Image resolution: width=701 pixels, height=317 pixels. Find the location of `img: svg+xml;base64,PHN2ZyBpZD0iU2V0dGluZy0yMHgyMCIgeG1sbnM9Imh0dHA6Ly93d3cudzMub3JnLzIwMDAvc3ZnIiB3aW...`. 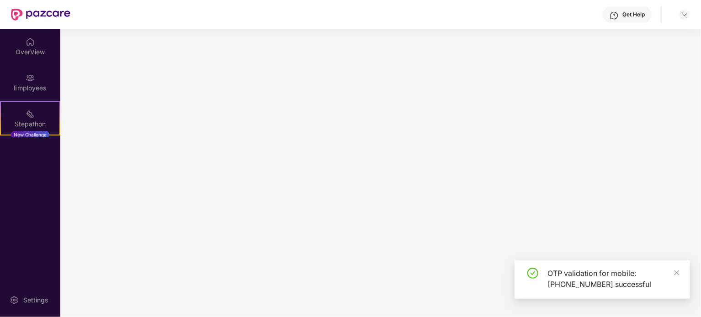

img: svg+xml;base64,PHN2ZyBpZD0iU2V0dGluZy0yMHgyMCIgeG1sbnM9Imh0dHA6Ly93d3cudzMub3JnLzIwMDAvc3ZnIiB3aW... is located at coordinates (14, 300).